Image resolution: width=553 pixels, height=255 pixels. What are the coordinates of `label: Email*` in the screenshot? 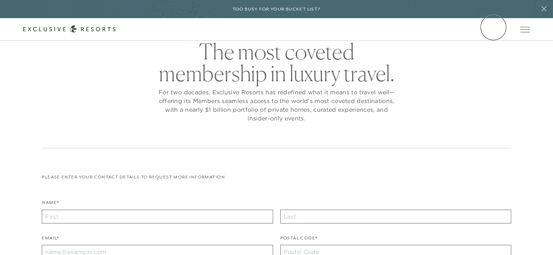 It's located at (50, 240).